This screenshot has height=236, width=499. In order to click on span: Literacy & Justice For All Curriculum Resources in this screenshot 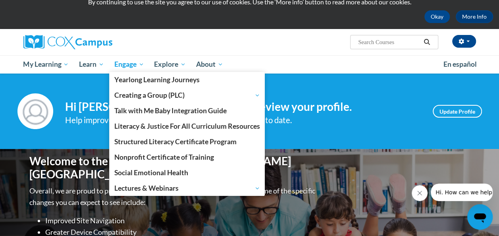, I will do `click(187, 126)`.